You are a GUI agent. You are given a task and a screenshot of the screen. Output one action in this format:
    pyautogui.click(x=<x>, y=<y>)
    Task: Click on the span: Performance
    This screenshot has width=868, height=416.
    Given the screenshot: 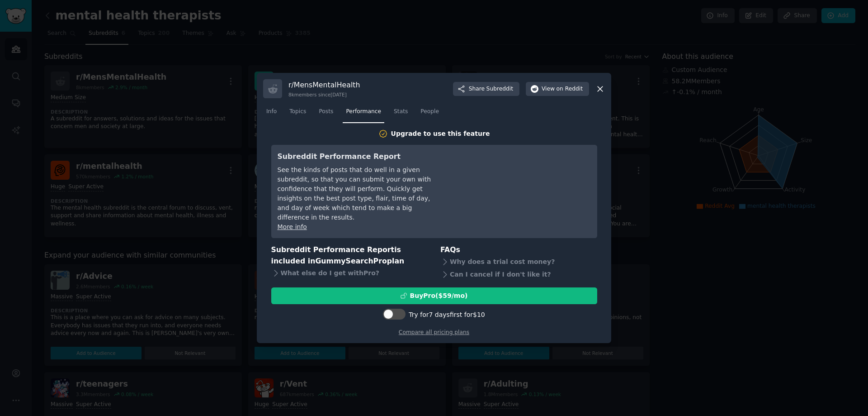 What is the action you would take?
    pyautogui.click(x=364, y=112)
    